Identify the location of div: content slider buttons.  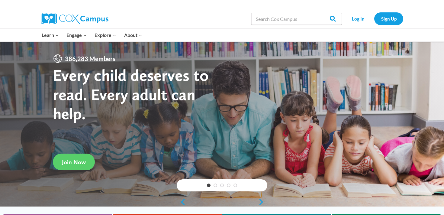
(222, 202).